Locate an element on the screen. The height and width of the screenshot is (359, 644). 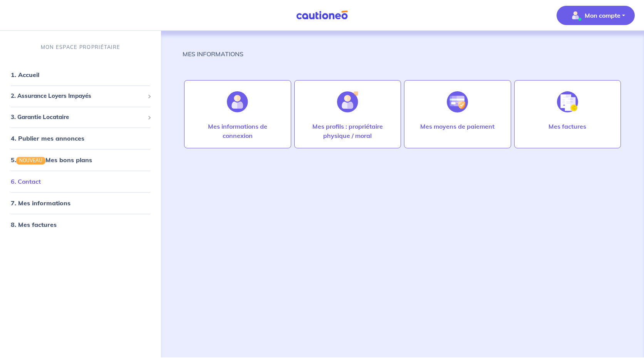
a: 4. Publier mes annonces is located at coordinates (47, 138).